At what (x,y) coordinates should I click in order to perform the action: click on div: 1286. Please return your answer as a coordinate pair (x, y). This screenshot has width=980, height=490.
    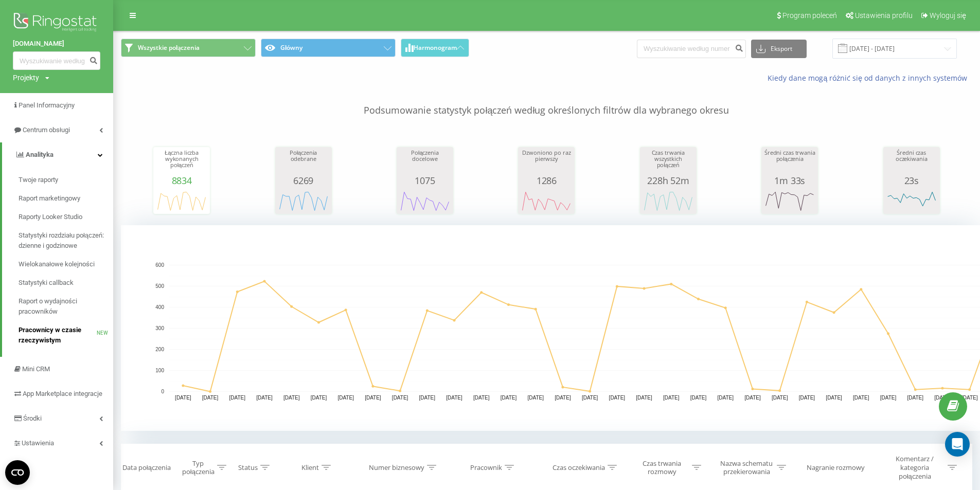
    Looking at the image, I should click on (546, 181).